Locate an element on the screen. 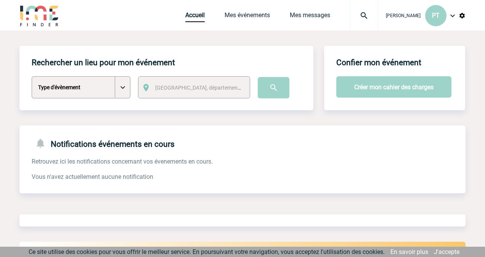 This screenshot has width=485, height=257. span: PT is located at coordinates (435, 15).